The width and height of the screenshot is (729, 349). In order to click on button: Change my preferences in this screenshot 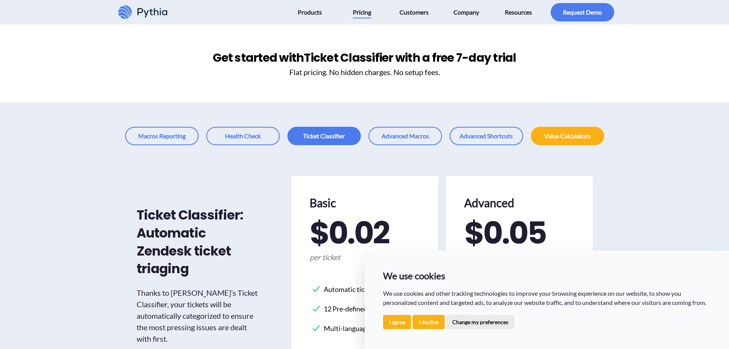, I will do `click(480, 322)`.